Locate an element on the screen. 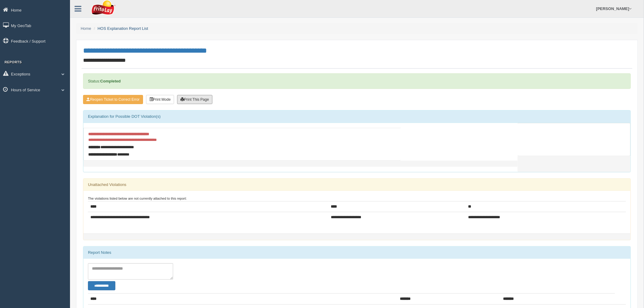 Image resolution: width=644 pixels, height=308 pixels. div: Status: is located at coordinates (357, 81).